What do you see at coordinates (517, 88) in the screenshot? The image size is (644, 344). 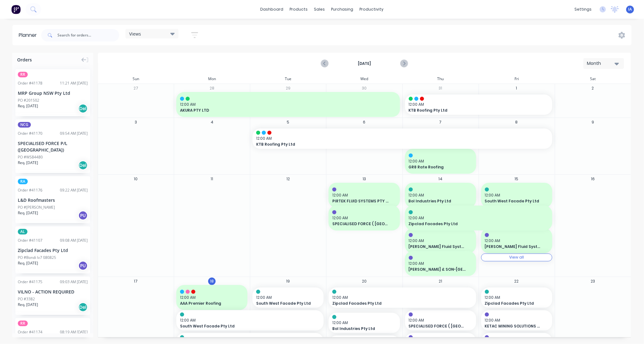 I see `button: 1` at bounding box center [517, 88].